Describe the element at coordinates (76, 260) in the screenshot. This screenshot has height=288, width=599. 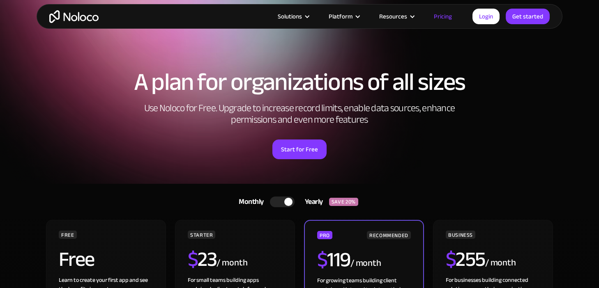
I see `h2: Free` at that location.